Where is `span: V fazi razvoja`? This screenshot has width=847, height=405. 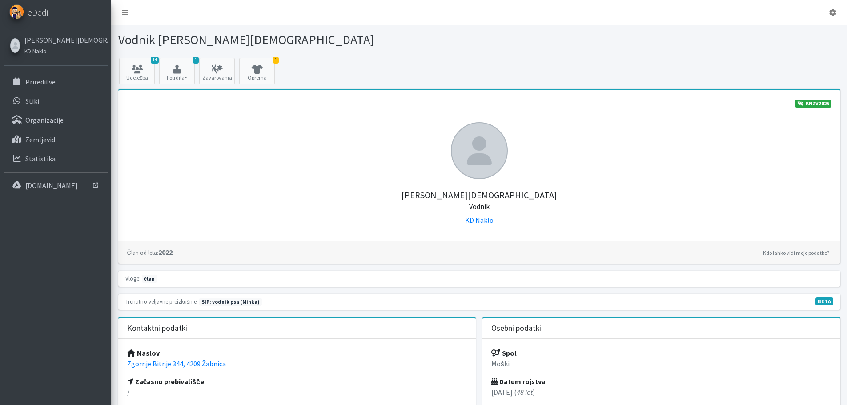 span: V fazi razvoja is located at coordinates (824, 301).